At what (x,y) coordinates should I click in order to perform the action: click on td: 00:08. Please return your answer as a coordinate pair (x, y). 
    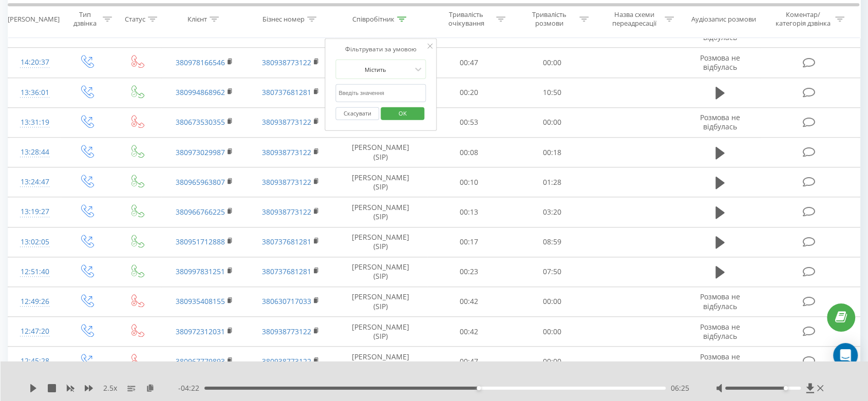
    Looking at the image, I should click on (469, 153).